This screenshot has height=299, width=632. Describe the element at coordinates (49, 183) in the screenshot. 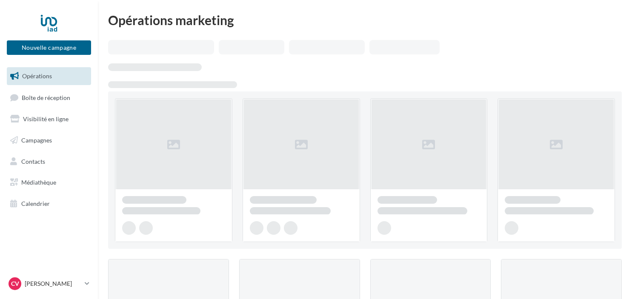

I see `a: Médiathèque` at that location.